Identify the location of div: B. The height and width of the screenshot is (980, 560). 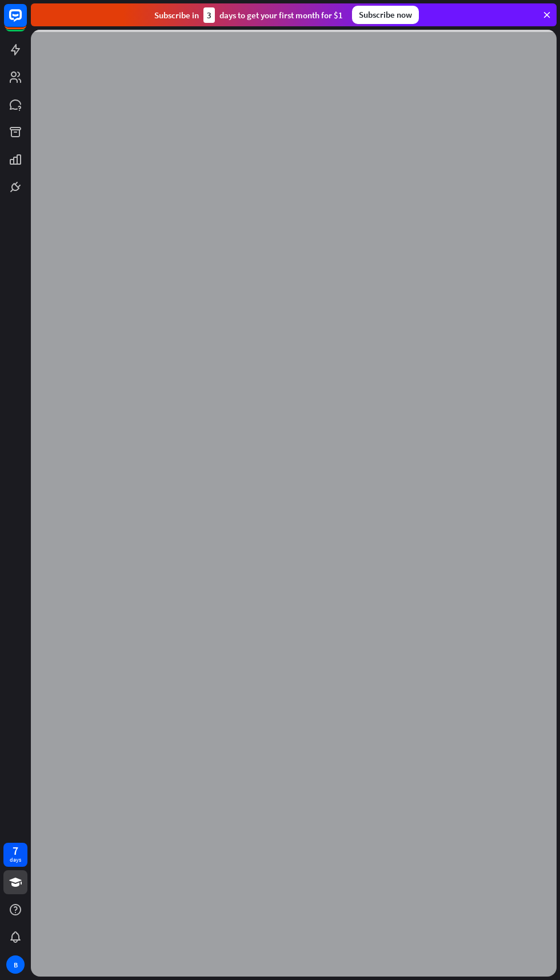
(15, 965).